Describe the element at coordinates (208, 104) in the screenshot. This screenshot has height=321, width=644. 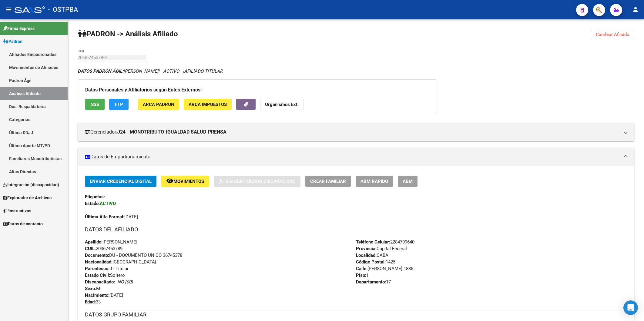
I see `button: ARCA Impuestos` at that location.